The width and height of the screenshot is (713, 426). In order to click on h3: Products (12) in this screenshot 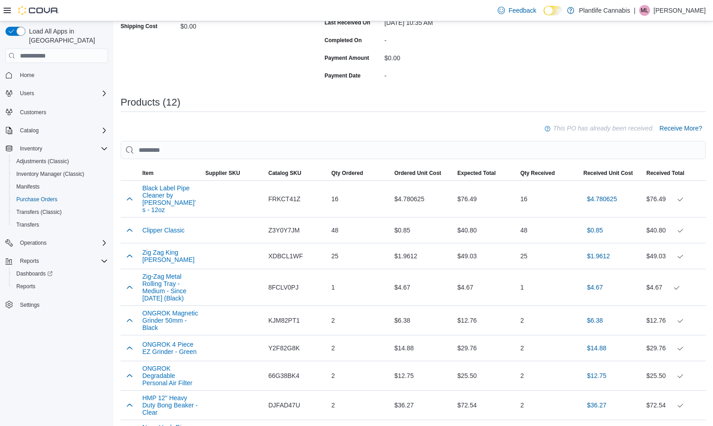, I will do `click(150, 102)`.